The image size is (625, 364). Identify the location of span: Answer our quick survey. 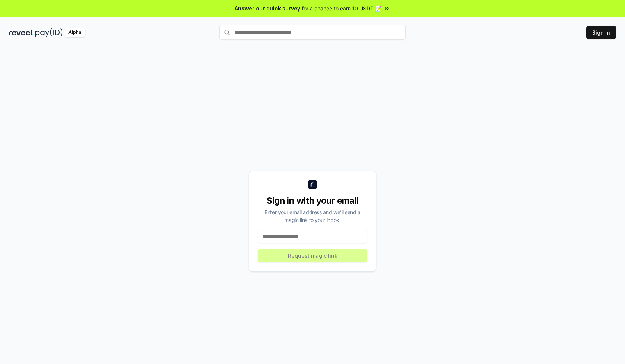
(267, 8).